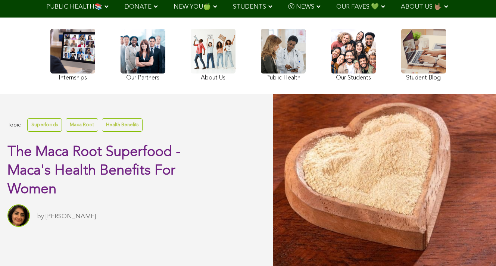  I want to click on span: OUR FAVES 💚, so click(357, 7).